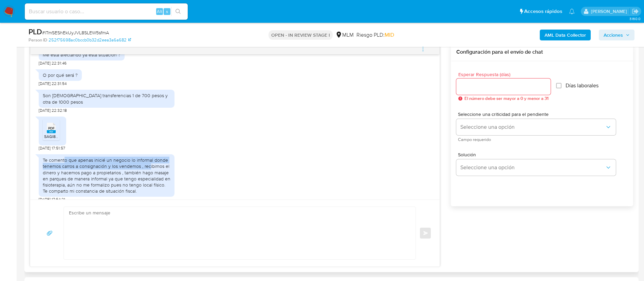  I want to click on button: Acciones, so click(617, 35).